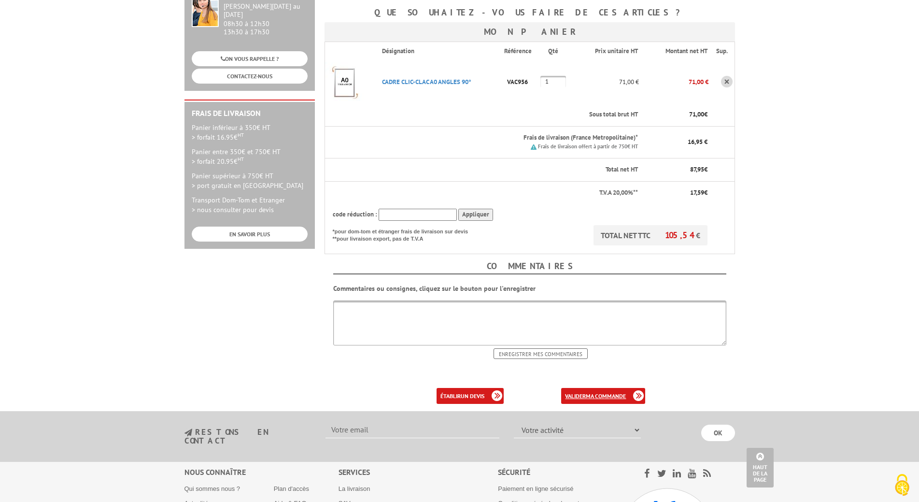  I want to click on p: Panier supérieur à 750€ HT, so click(250, 181).